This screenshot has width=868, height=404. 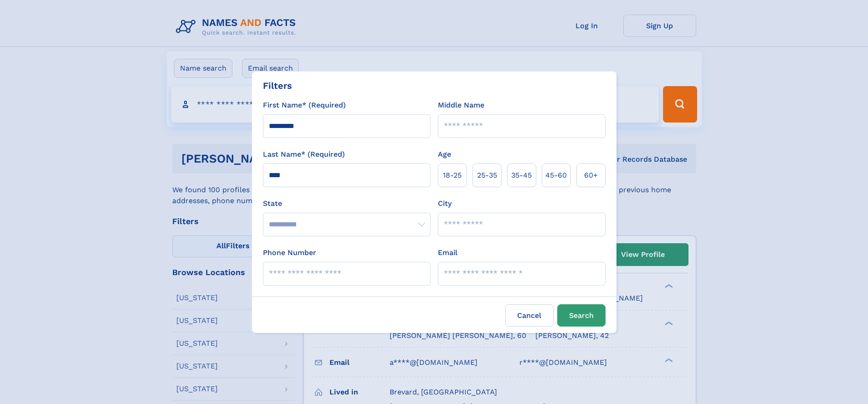 What do you see at coordinates (277, 85) in the screenshot?
I see `div: Filters` at bounding box center [277, 85].